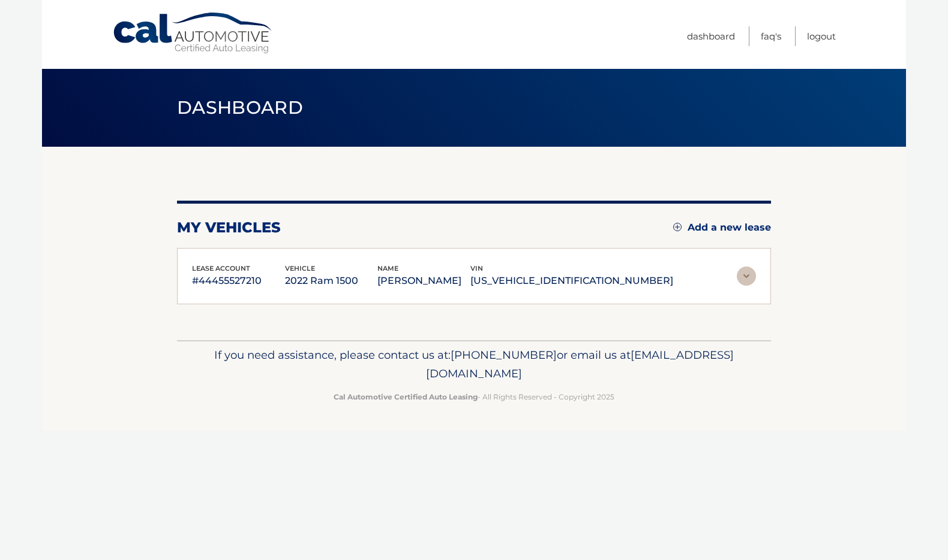  What do you see at coordinates (388, 268) in the screenshot?
I see `span: name` at bounding box center [388, 268].